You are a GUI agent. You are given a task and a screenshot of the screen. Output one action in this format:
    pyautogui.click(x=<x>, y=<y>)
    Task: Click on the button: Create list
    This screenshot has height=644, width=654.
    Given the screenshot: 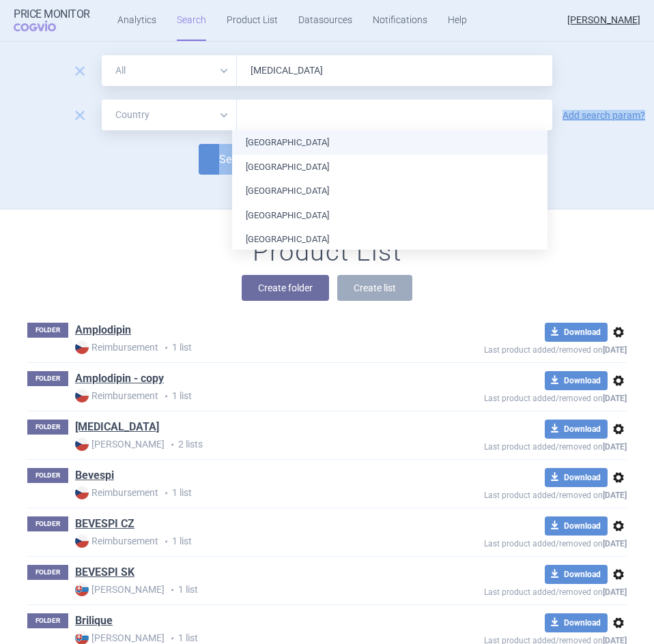 What is the action you would take?
    pyautogui.click(x=375, y=288)
    